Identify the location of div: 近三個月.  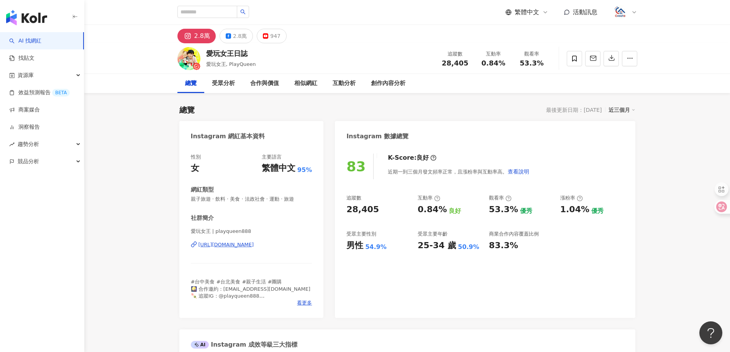
(622, 110).